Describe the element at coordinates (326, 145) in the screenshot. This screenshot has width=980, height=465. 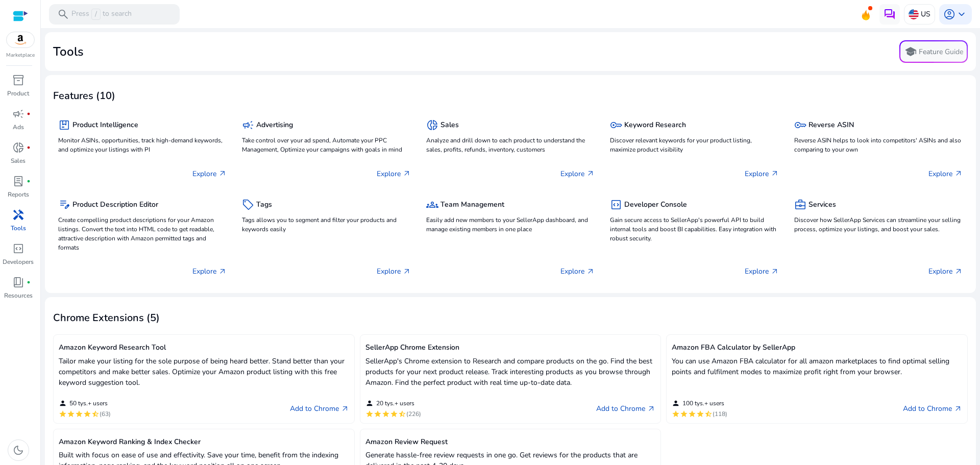
I see `p: Take control over your ad spend, Automate your PPC Management, Optimize your campaigns with goals...` at that location.